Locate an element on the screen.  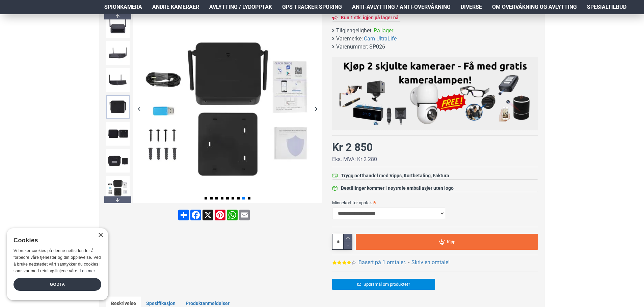
span: Diverse is located at coordinates (471, 7).